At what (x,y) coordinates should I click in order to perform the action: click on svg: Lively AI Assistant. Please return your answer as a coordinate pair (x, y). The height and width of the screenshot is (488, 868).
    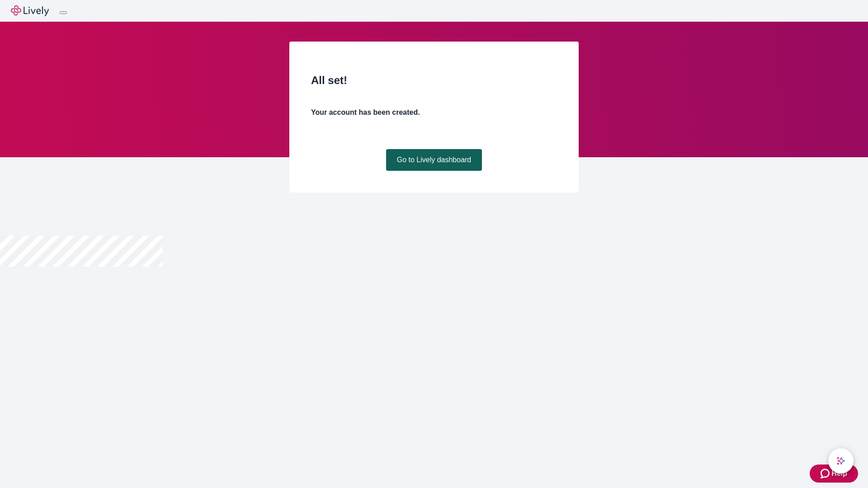
    Looking at the image, I should click on (841, 461).